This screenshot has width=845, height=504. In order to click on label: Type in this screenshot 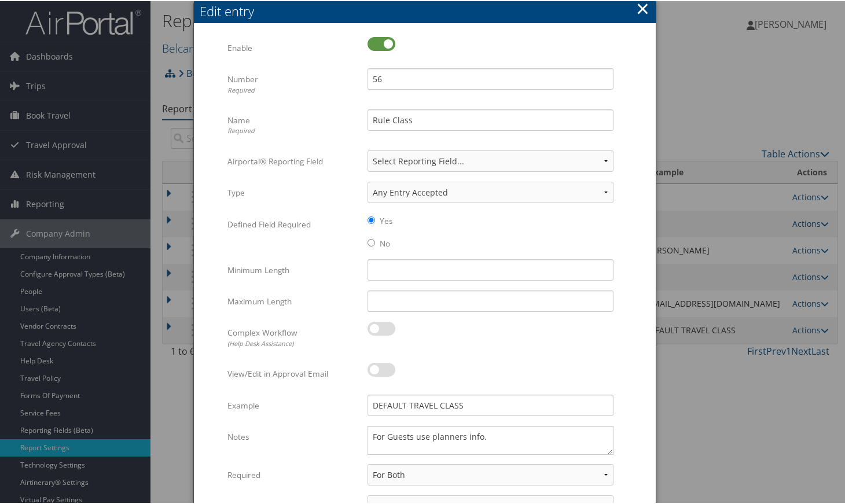, I will do `click(293, 192)`.